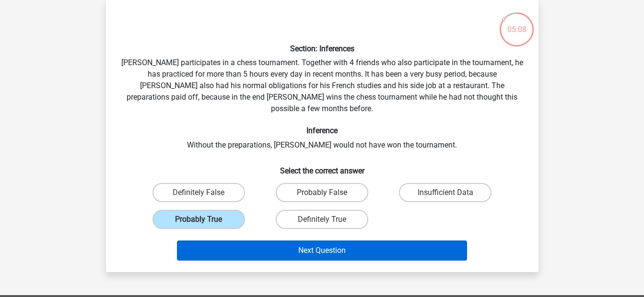 The width and height of the screenshot is (644, 297). What do you see at coordinates (198, 220) in the screenshot?
I see `label: Probably True` at bounding box center [198, 220].